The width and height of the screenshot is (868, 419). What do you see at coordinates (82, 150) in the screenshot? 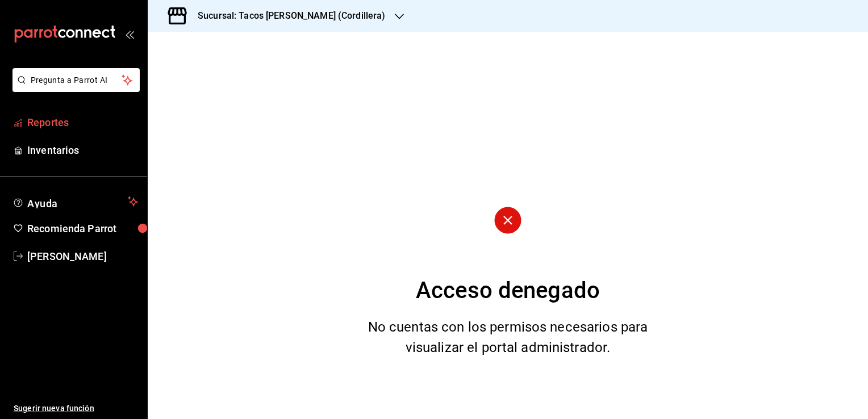
I see `span: Inventarios` at bounding box center [82, 150].